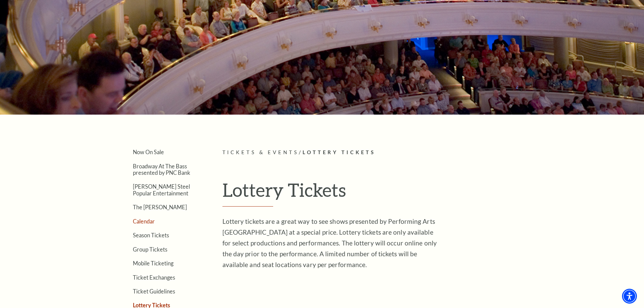 This screenshot has width=644, height=308. Describe the element at coordinates (161, 169) in the screenshot. I see `a: Broadway At The Bass presented by PNC Bank` at that location.